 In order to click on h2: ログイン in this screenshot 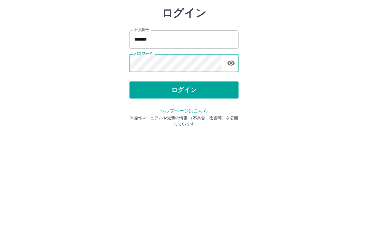, I will do `click(184, 49)`.